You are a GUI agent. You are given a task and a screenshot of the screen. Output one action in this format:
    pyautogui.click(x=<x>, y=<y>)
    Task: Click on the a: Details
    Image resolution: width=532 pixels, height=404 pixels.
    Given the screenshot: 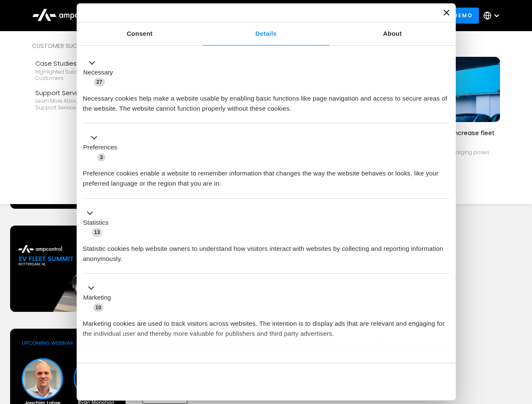 What is the action you would take?
    pyautogui.click(x=266, y=34)
    